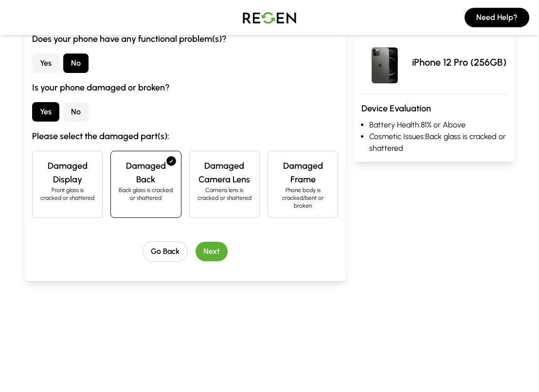 This screenshot has width=539, height=392. Describe the element at coordinates (438, 125) in the screenshot. I see `li: Battery Health: 81% or Above` at that location.